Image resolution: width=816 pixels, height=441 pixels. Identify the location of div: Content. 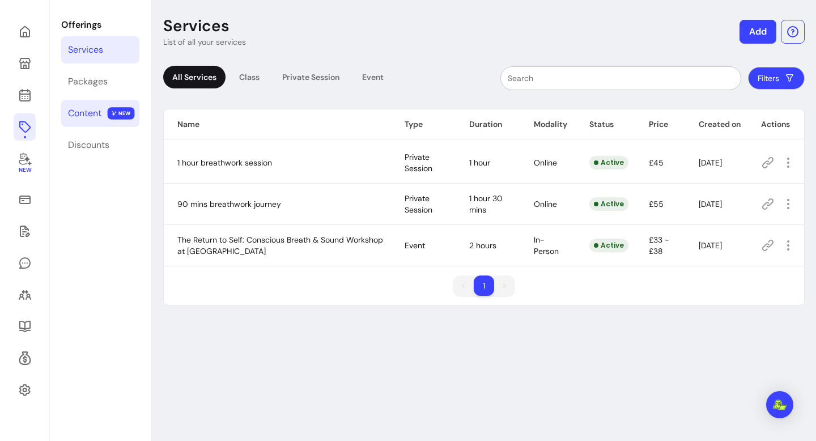
(84, 113).